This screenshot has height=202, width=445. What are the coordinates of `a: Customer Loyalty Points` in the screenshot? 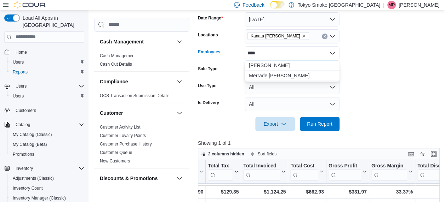 It's located at (123, 136).